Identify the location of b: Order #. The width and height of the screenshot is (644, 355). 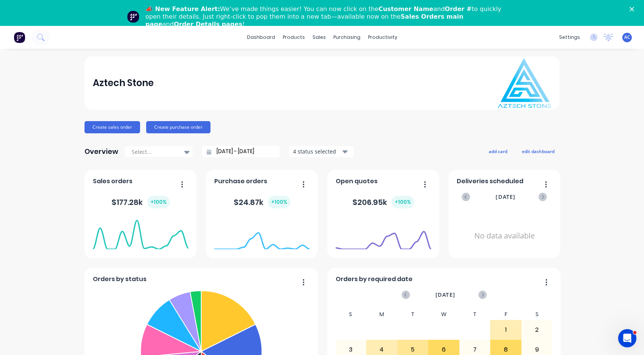
(458, 9).